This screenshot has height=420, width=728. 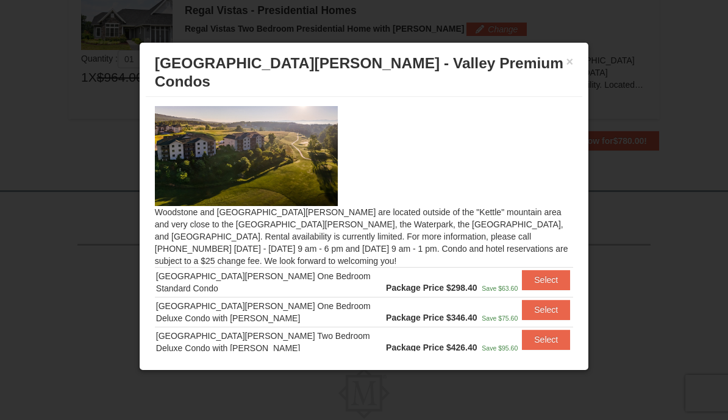 What do you see at coordinates (431, 288) in the screenshot?
I see `strong: Package Price $298.40` at bounding box center [431, 288].